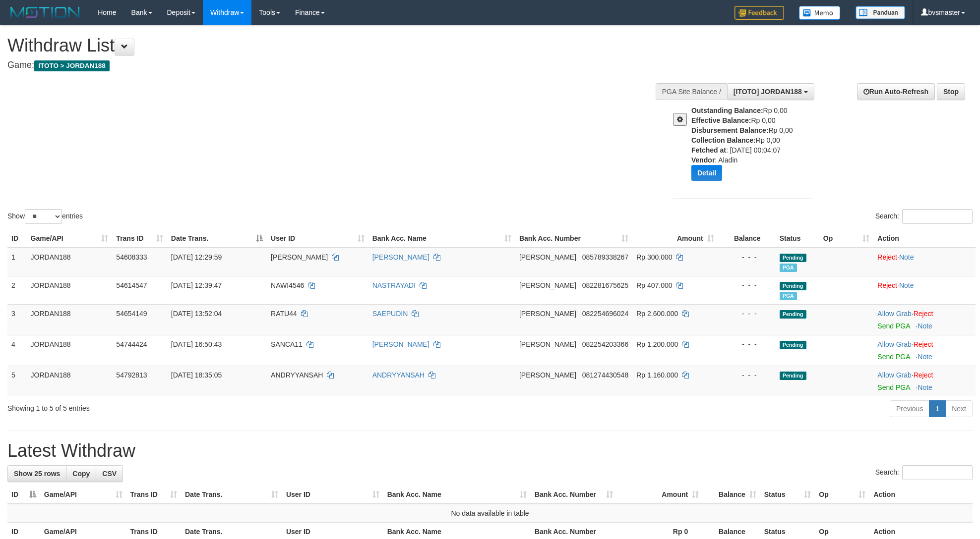 This screenshot has width=980, height=539. What do you see at coordinates (727, 110) in the screenshot?
I see `b: Outstanding Balance:` at bounding box center [727, 110].